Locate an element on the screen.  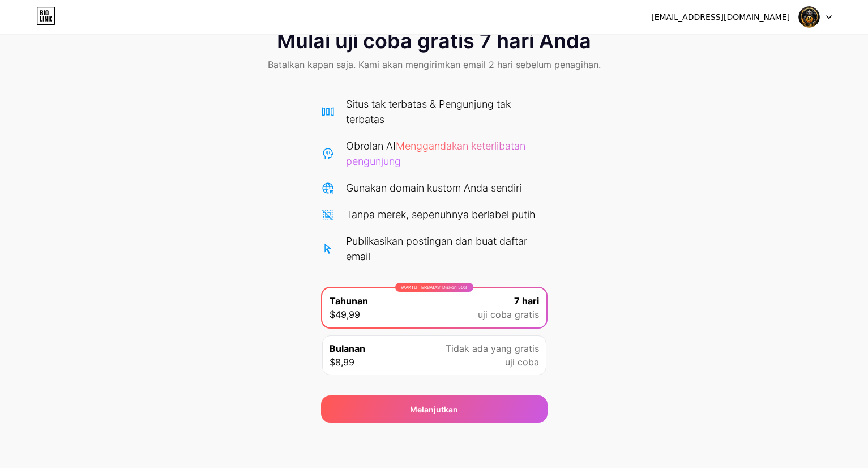
font: Gunakan domain kustom Anda sendiri is located at coordinates (434, 187).